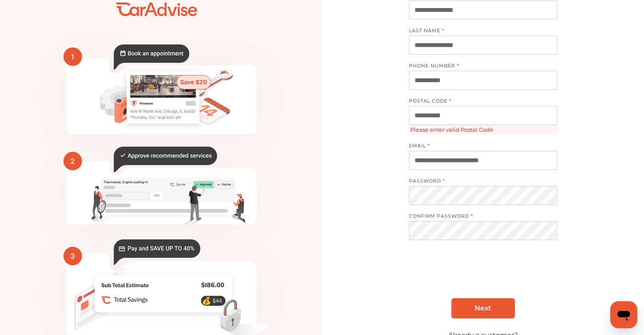 The height and width of the screenshot is (335, 644). What do you see at coordinates (479, 66) in the screenshot?
I see `label: PHONE NUMBER` at bounding box center [479, 66].